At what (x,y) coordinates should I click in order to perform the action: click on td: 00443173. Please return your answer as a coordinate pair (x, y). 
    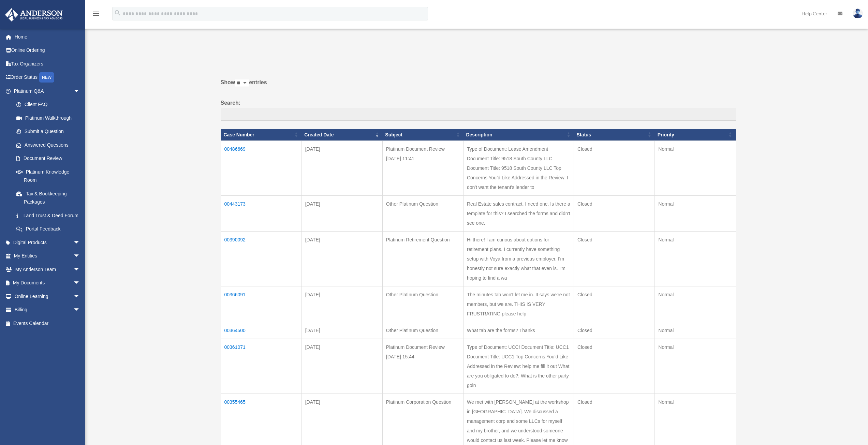
    Looking at the image, I should click on (261, 213).